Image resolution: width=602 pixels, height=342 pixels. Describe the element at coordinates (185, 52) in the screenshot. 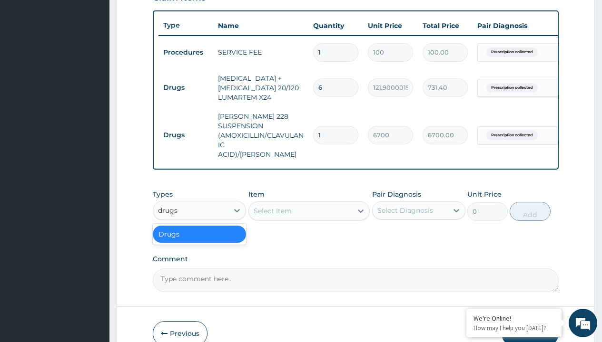

I see `td: Procedures` at that location.